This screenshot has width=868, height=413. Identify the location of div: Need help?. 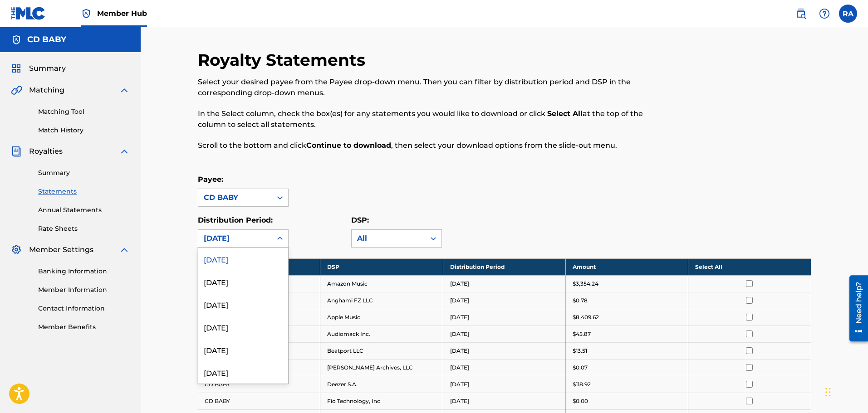
(16, 31).